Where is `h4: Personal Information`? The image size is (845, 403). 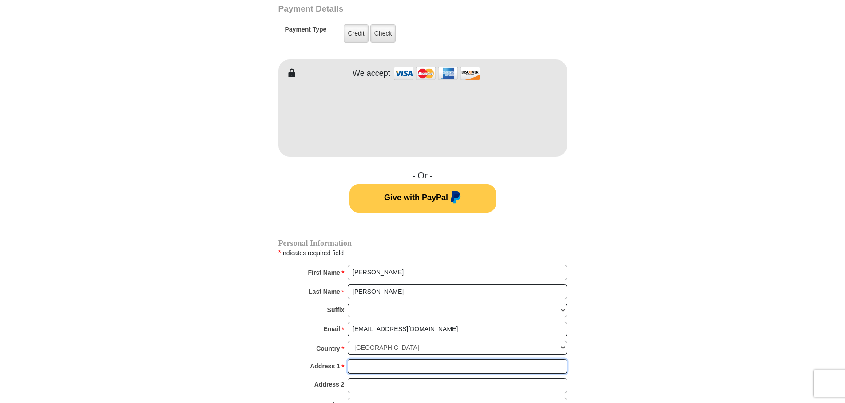 h4: Personal Information is located at coordinates (423, 243).